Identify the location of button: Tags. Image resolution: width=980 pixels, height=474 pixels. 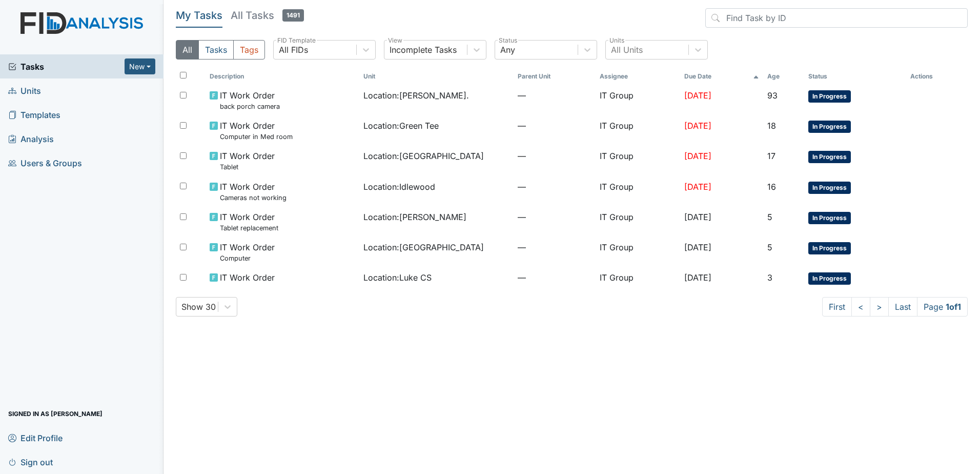
(249, 50).